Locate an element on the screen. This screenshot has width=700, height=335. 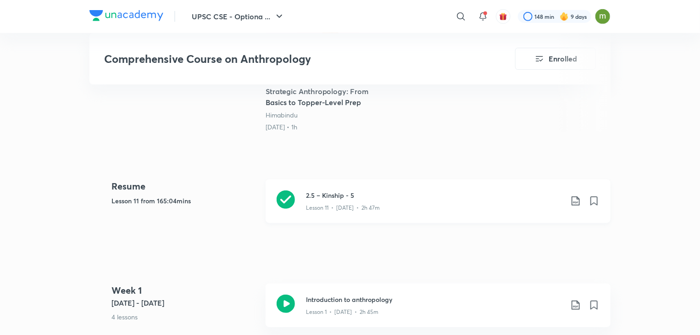
h3: Comprehensive Course on Anthropology is located at coordinates (283, 59).